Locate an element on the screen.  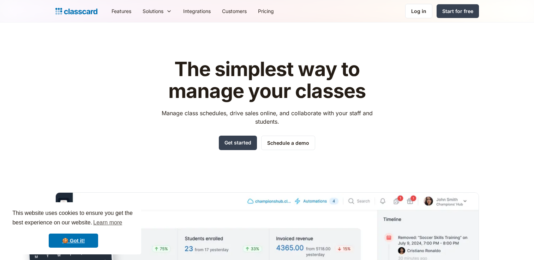
div: Log in is located at coordinates (418, 11).